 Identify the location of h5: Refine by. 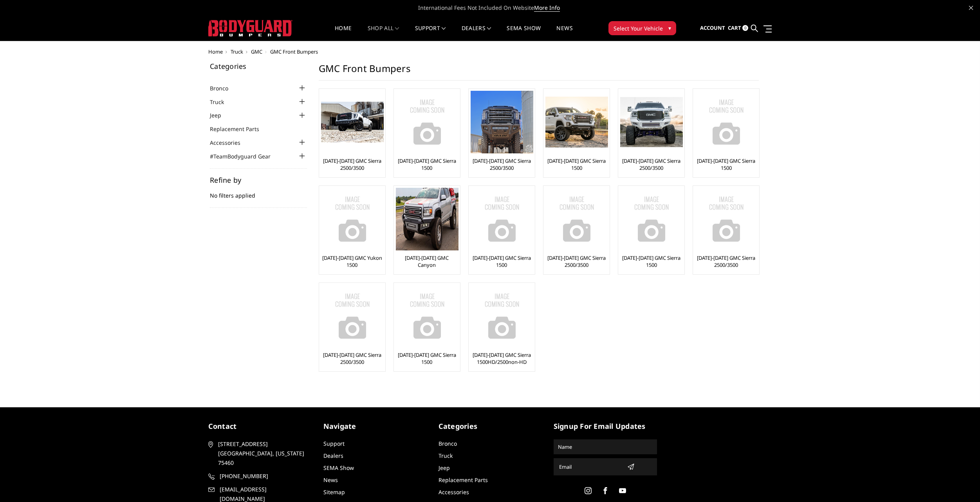
(259, 180).